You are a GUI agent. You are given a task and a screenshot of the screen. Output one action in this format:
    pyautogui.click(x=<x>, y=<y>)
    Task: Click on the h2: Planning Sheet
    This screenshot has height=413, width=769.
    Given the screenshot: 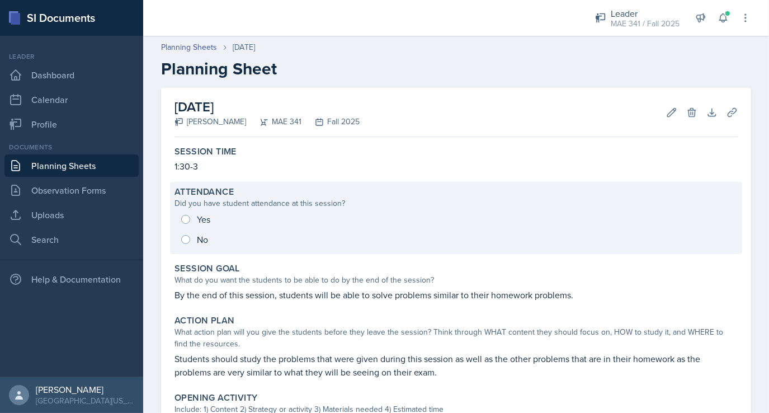 What is the action you would take?
    pyautogui.click(x=456, y=69)
    